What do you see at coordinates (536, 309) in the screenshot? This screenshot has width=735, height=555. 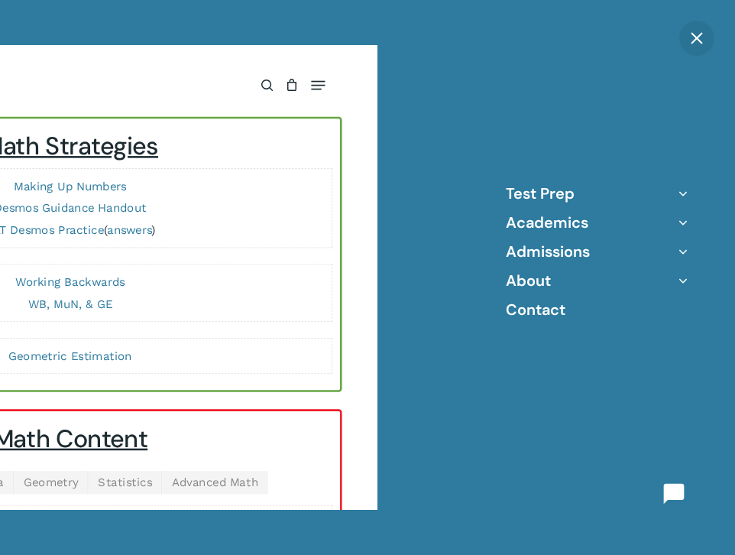 I see `a: Contact` at bounding box center [536, 309].